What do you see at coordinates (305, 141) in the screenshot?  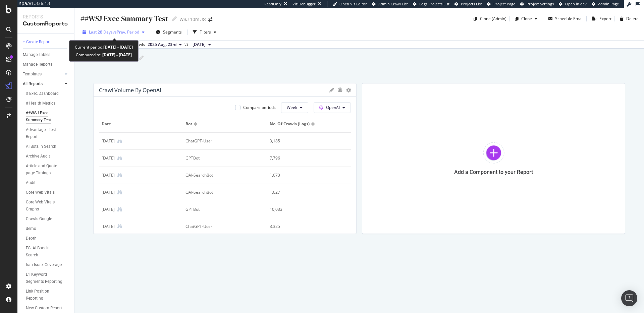 I see `div: 3,185` at bounding box center [305, 141].